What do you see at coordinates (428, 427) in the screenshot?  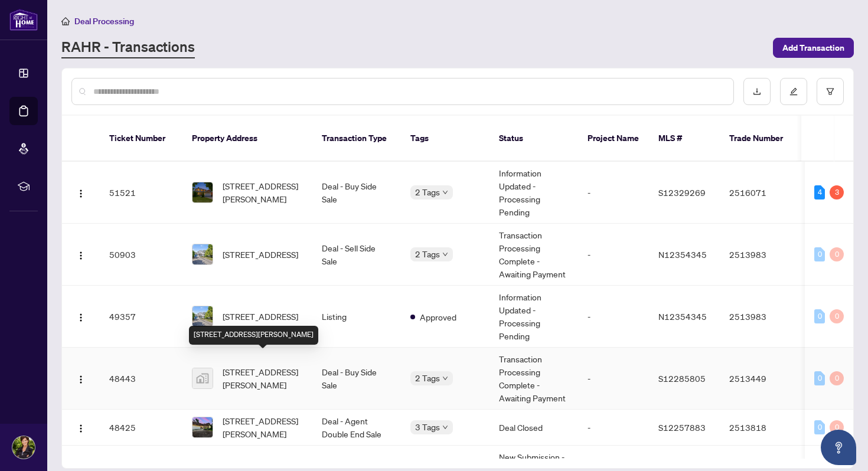 I see `span: 3 Tags` at bounding box center [428, 427].